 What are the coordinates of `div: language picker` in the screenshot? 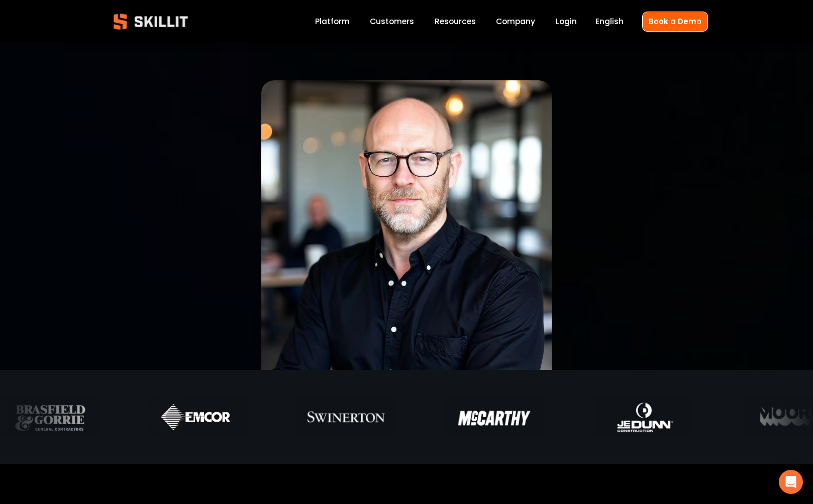 It's located at (609, 21).